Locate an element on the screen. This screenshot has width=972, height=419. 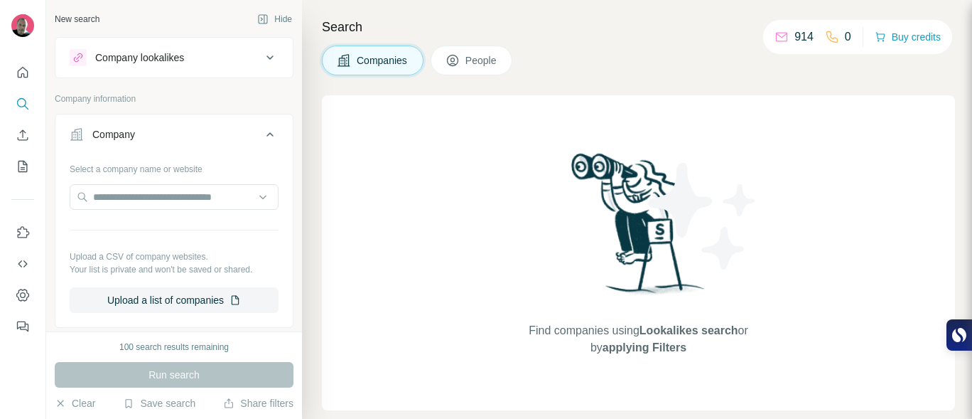
button: Clear is located at coordinates (75, 403).